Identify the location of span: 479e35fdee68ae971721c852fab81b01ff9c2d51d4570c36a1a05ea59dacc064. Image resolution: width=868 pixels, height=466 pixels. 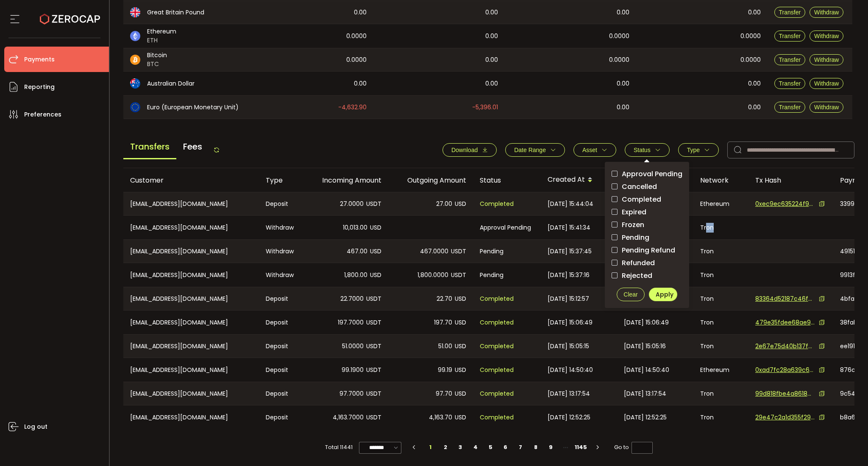
(785, 322).